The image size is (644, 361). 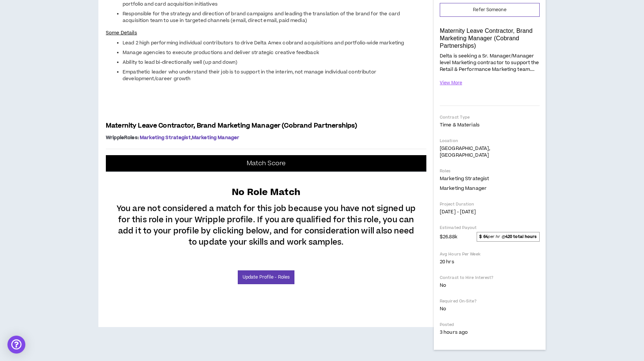 What do you see at coordinates (220, 52) in the screenshot?
I see `span: Manage agencies to execute productions and deliver strategic creative feedback` at bounding box center [220, 52].